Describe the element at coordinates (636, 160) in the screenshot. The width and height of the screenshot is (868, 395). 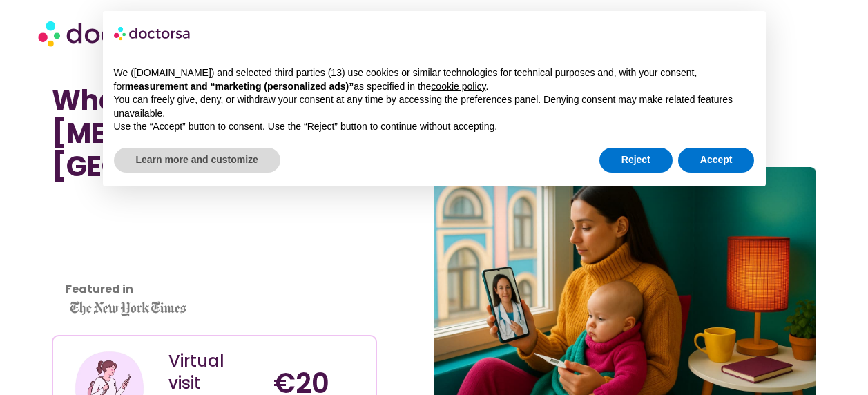
I see `button: Reject` at that location.